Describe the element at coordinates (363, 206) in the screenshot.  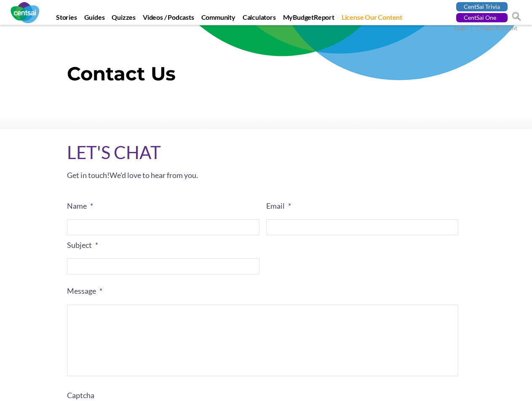
I see `label: Email` at that location.